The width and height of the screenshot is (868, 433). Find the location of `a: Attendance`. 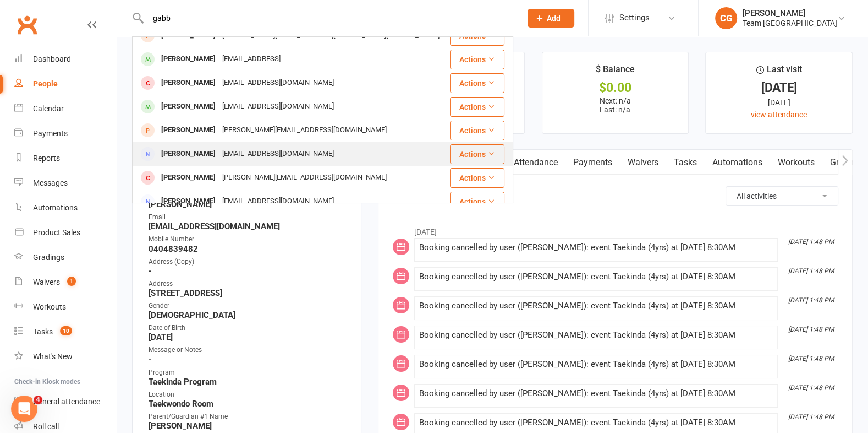

a: Attendance is located at coordinates (536, 162).